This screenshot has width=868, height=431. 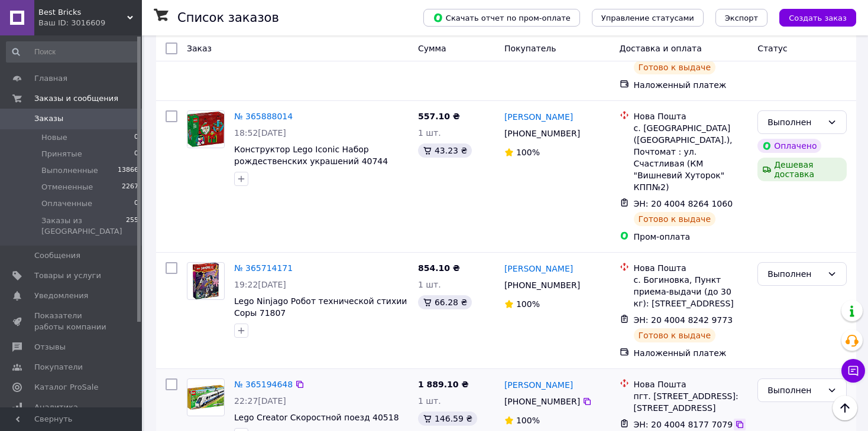 What do you see at coordinates (59, 367) in the screenshot?
I see `span: Покупатели` at bounding box center [59, 367].